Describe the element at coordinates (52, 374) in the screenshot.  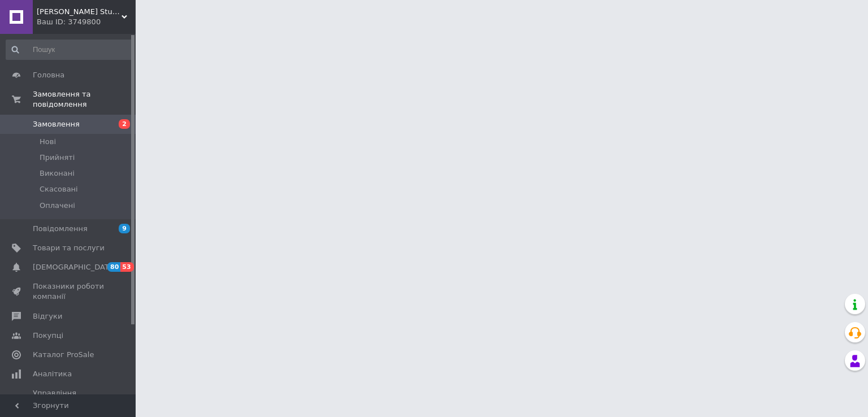
I see `span: Аналітика` at that location.